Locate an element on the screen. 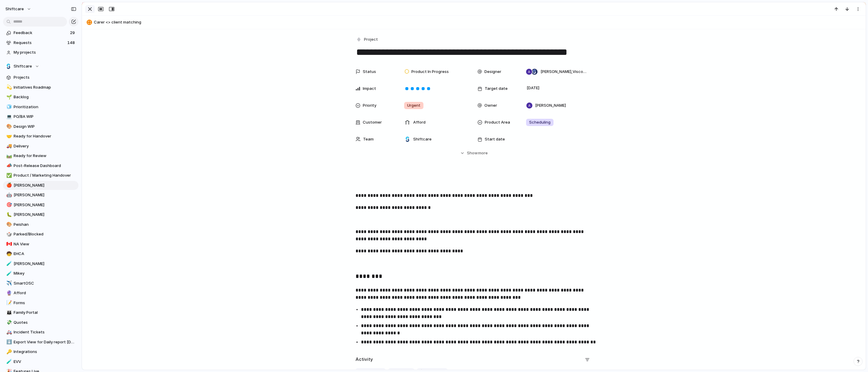 This screenshot has width=868, height=372. a: 💻PO/BA WIP is located at coordinates (41, 117).